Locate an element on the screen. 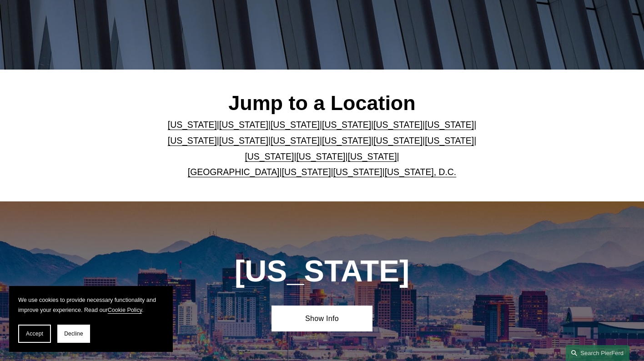 The width and height of the screenshot is (644, 361). p: We use cookies to provide necessary functionality and improve your experience. Read our . is located at coordinates (91, 305).